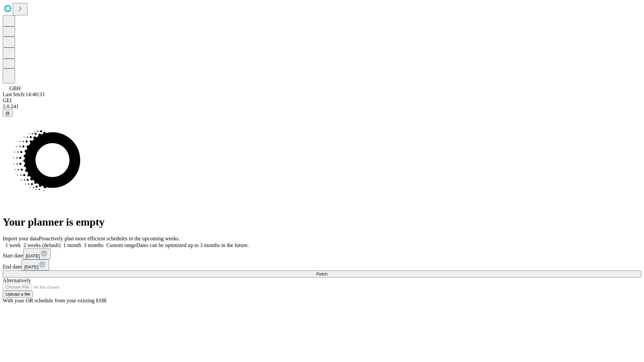  What do you see at coordinates (54, 300) in the screenshot?
I see `span: With your OR schedule from your existing EHR` at bounding box center [54, 300].